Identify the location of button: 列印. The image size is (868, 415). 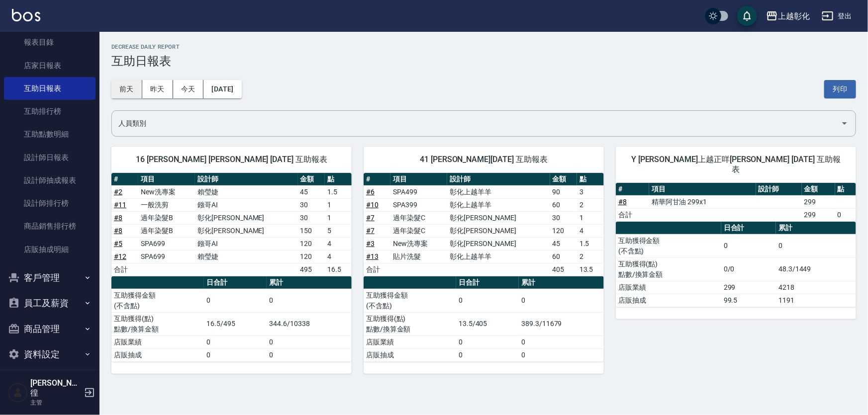
(841, 89).